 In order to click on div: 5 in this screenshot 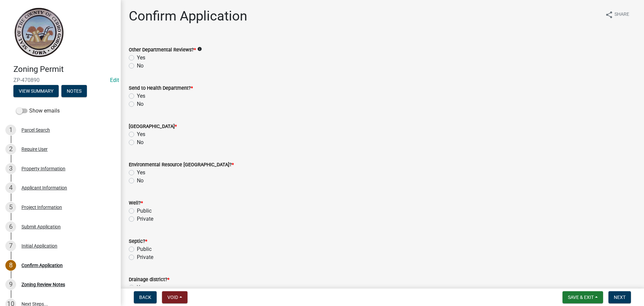, I will do `click(11, 207)`.